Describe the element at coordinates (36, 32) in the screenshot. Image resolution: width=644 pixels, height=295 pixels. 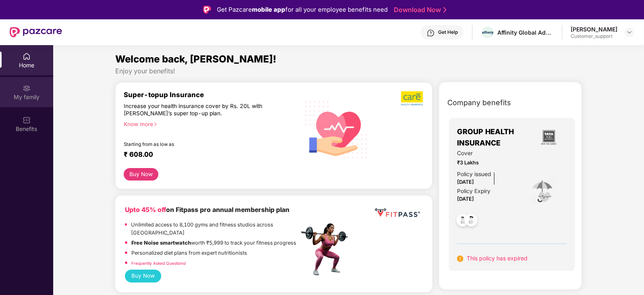
I see `img: New Pazcare Logo` at that location.